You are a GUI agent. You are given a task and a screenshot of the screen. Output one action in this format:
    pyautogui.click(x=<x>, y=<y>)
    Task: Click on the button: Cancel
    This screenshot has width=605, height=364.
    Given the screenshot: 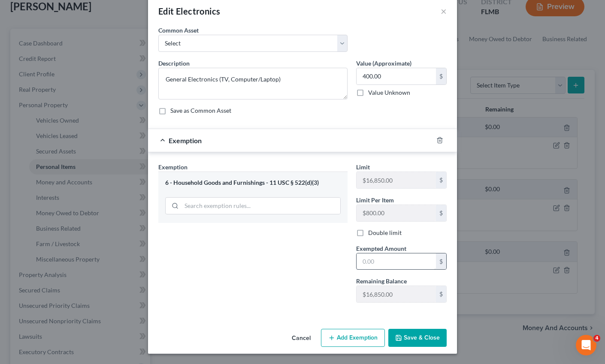 What is the action you would take?
    pyautogui.click(x=301, y=338)
    